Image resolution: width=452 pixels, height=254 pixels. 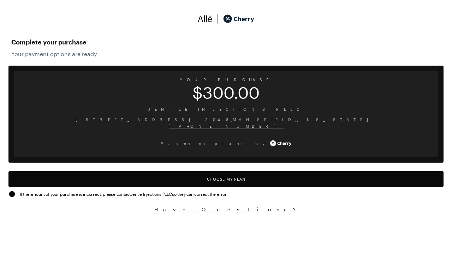 What do you see at coordinates (226, 210) in the screenshot?
I see `button: Have Questions?` at bounding box center [226, 210].